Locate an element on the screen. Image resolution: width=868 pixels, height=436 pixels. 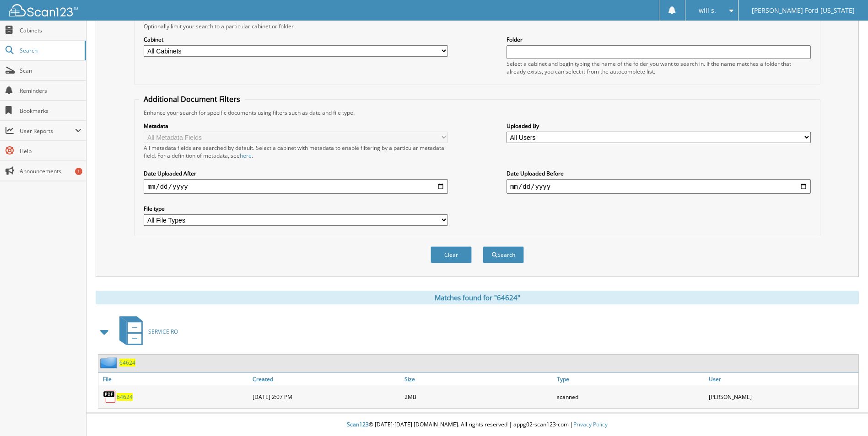
span: User Reports is located at coordinates (47, 131).